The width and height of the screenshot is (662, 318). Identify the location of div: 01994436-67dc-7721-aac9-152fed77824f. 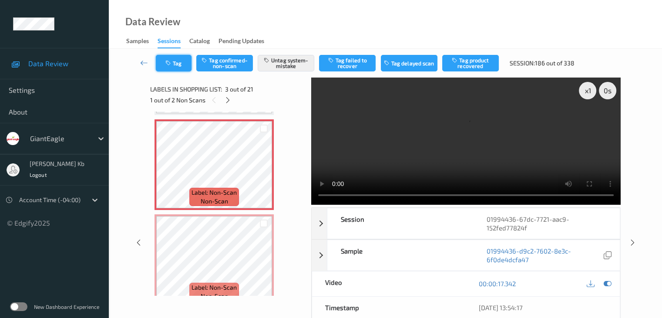
(547, 223).